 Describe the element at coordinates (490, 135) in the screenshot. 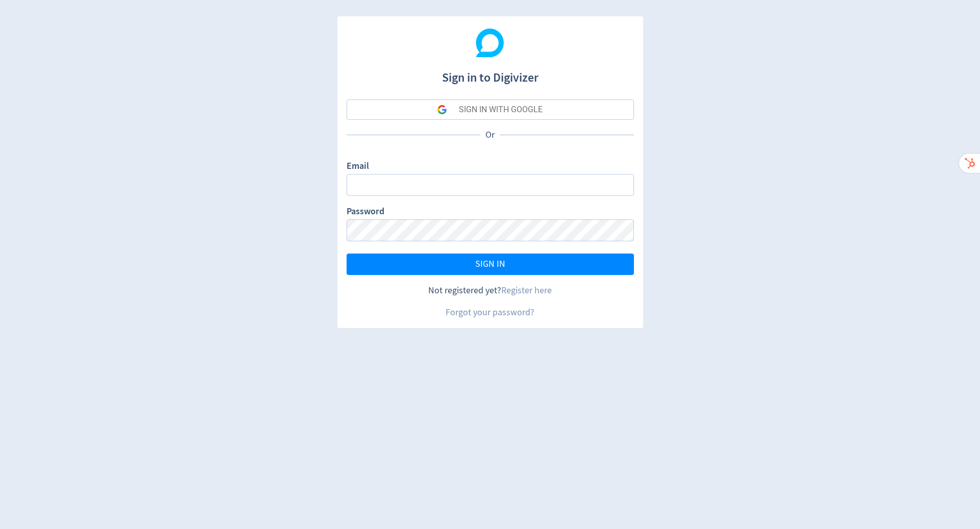

I see `p: Or` at that location.